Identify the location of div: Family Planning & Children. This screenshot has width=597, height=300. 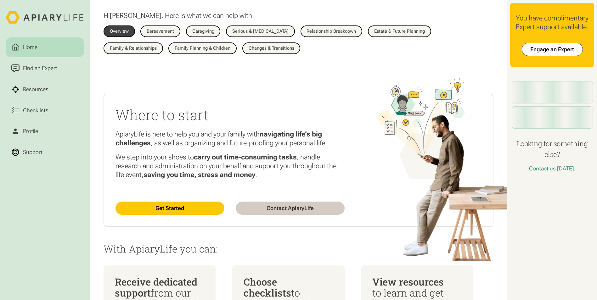
(202, 48).